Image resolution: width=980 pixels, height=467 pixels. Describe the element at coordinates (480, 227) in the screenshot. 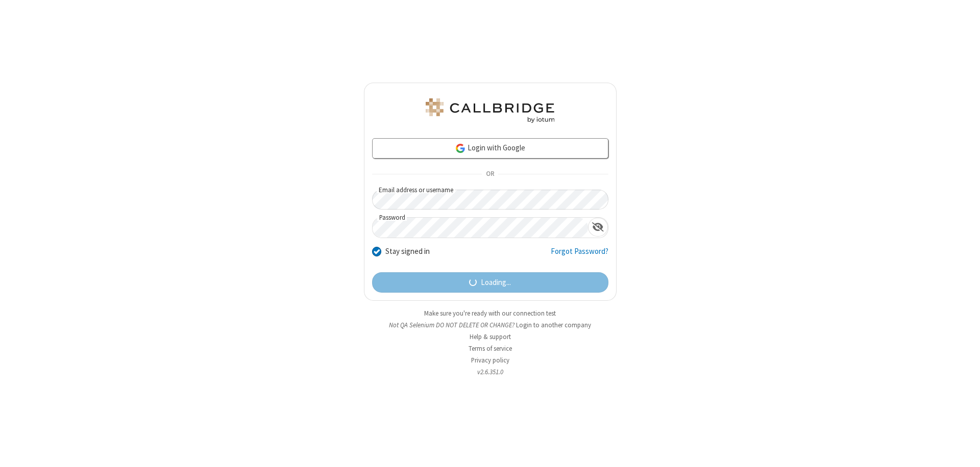

I see `input: Password` at that location.